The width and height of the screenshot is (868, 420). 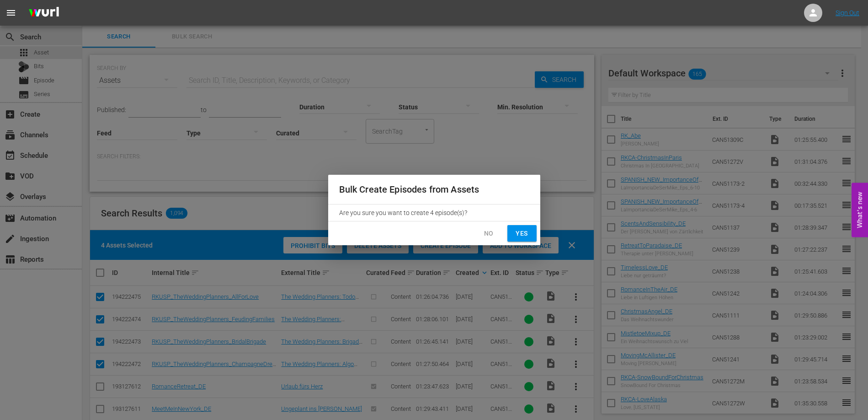 What do you see at coordinates (489, 233) in the screenshot?
I see `span: No` at bounding box center [489, 233].